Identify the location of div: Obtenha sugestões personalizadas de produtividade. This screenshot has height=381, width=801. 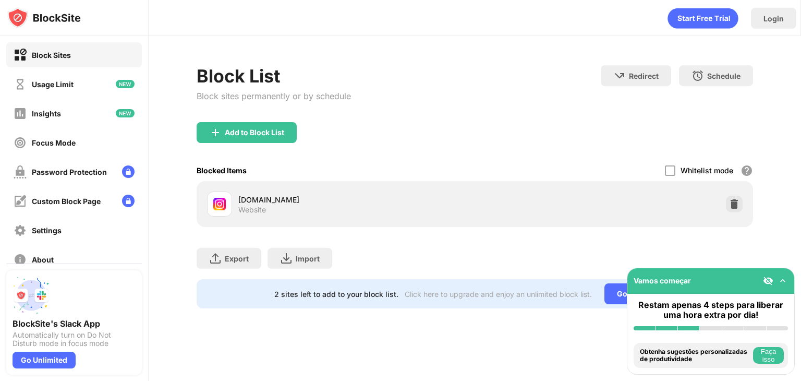
(695, 355).